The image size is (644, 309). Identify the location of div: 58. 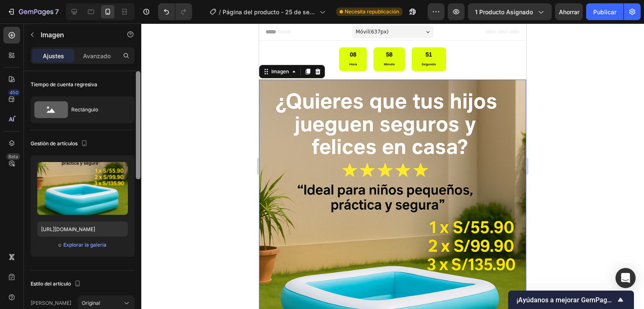
(130, 31).